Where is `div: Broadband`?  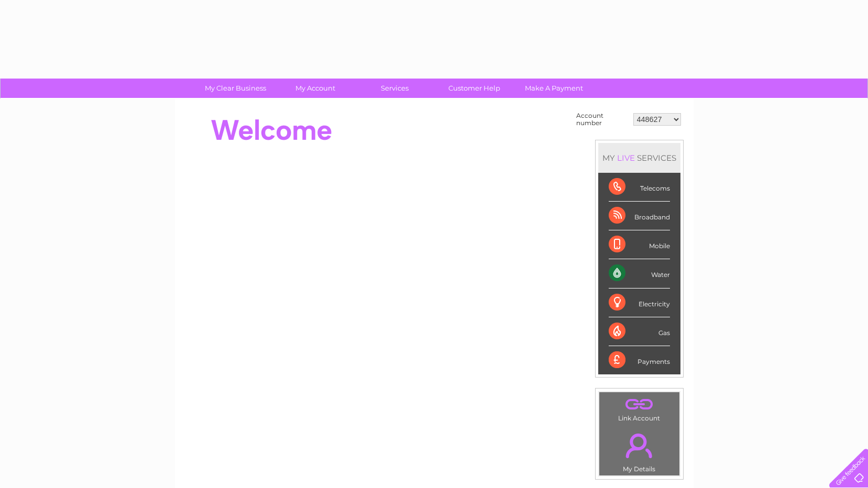
div: Broadband is located at coordinates (639, 216).